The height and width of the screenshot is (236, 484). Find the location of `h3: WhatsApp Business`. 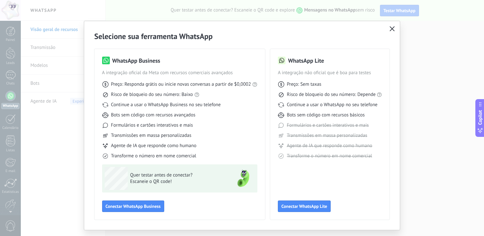

h3: WhatsApp Business is located at coordinates (136, 61).